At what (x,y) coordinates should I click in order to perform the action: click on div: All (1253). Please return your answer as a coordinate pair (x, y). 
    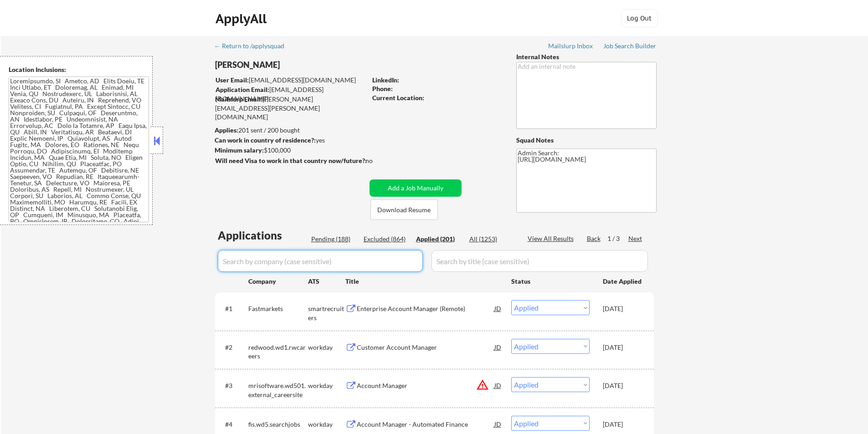
    Looking at the image, I should click on (492, 239).